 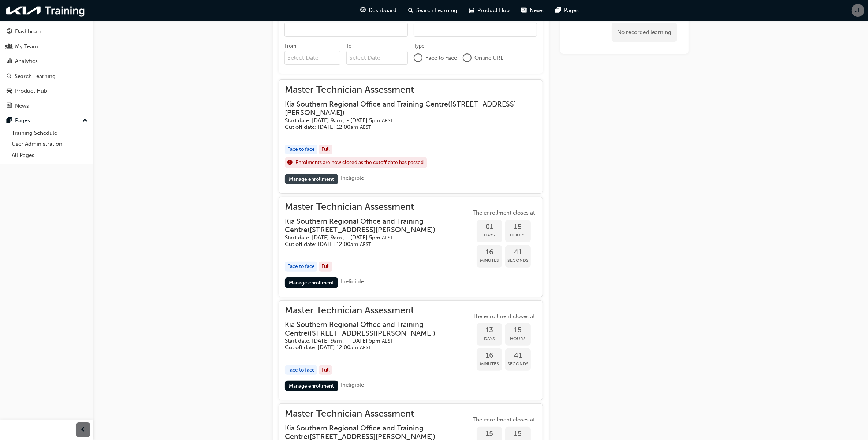 What do you see at coordinates (377, 58) in the screenshot?
I see `input: To` at bounding box center [377, 58].